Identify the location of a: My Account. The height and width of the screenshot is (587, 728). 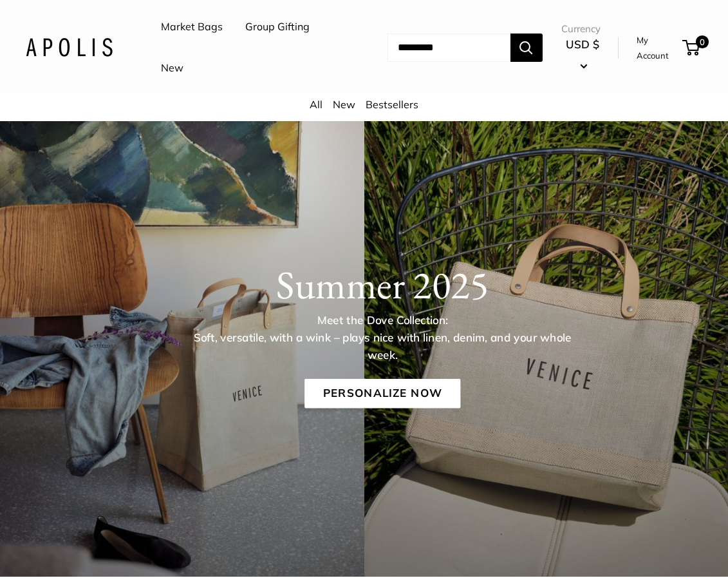
(658, 48).